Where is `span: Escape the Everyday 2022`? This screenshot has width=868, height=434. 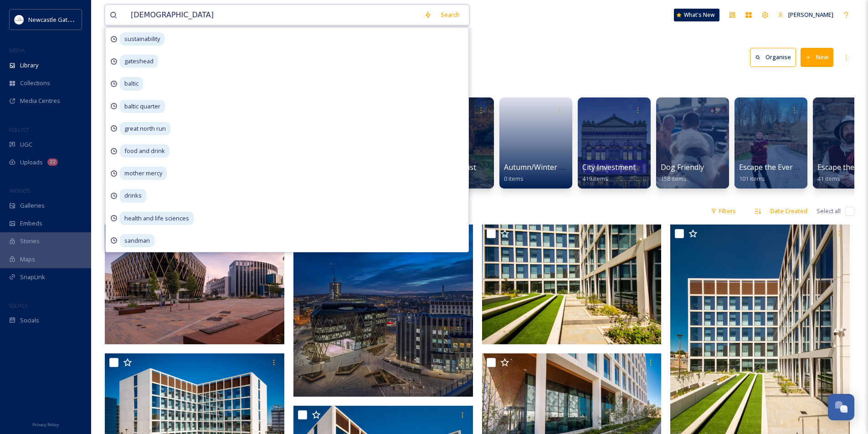 span: Escape the Everyday 2022 is located at coordinates (783, 167).